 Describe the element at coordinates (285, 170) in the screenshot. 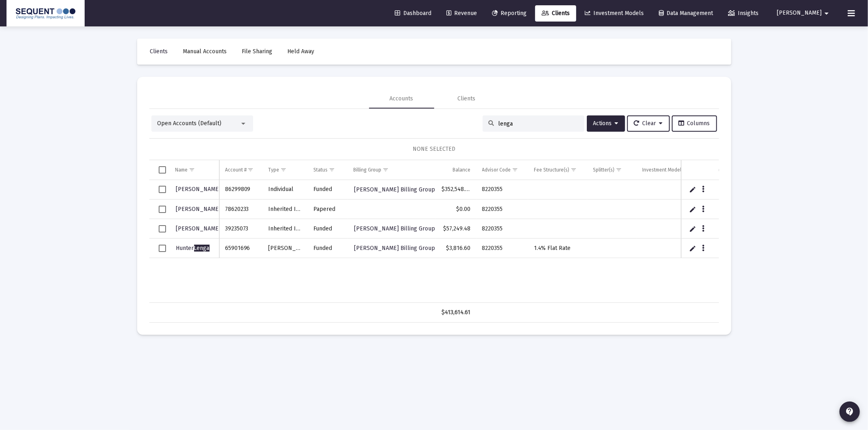

I see `td: Column Type` at that location.